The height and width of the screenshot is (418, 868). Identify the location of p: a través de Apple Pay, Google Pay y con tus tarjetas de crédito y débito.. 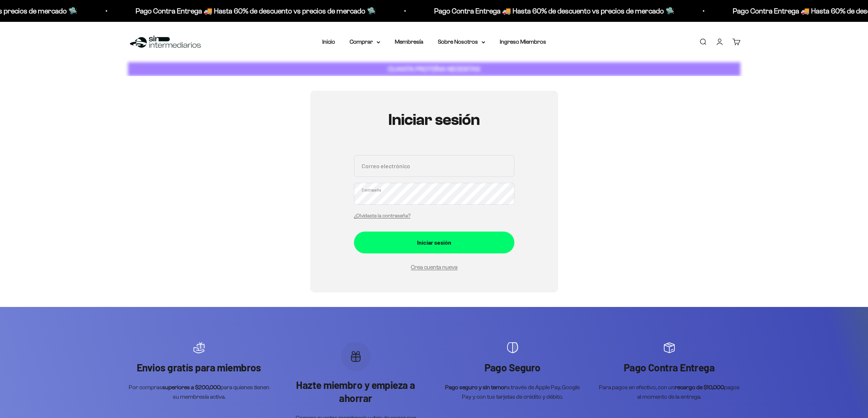
(513, 392).